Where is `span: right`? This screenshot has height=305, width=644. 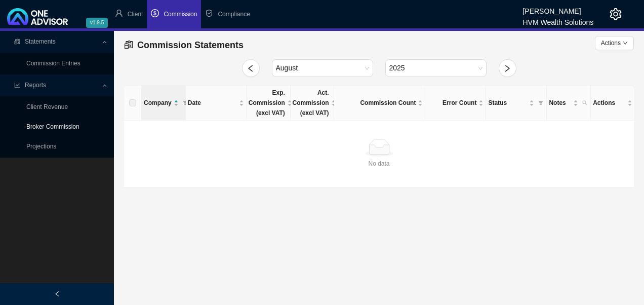
span: right is located at coordinates (507, 68).